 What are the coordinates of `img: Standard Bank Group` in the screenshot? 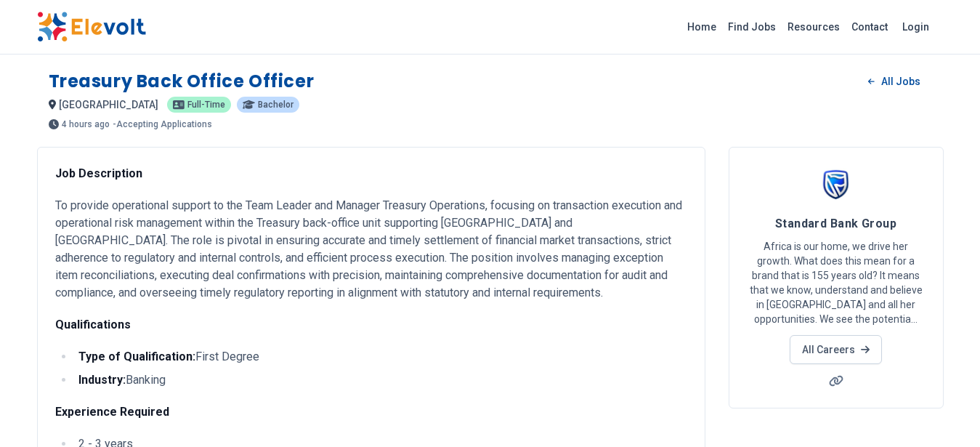 It's located at (836, 183).